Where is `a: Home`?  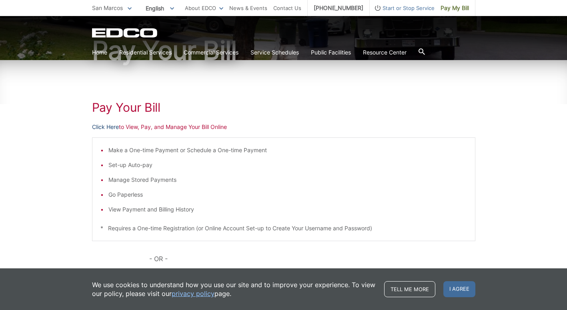 a: Home is located at coordinates (100, 52).